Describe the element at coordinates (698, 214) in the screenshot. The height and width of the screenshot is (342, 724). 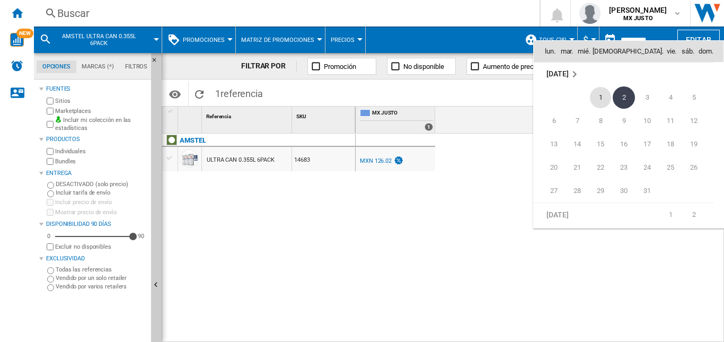
I see `td: Sunday November 2 2025` at that location.